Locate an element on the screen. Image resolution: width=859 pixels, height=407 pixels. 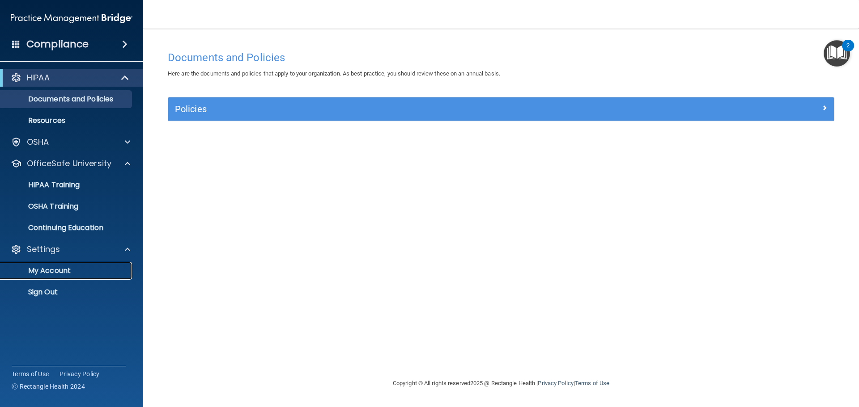
a: HIPAA is located at coordinates (70, 78).